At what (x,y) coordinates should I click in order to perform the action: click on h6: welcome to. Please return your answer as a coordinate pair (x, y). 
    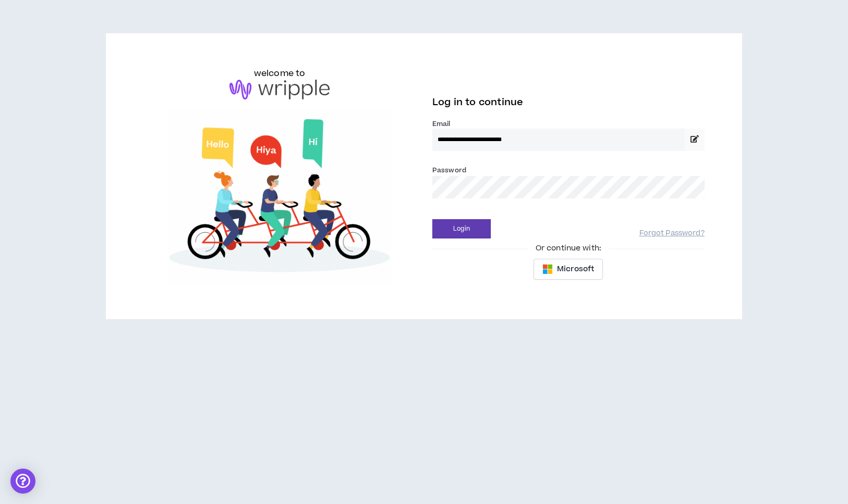
    Looking at the image, I should click on (279, 74).